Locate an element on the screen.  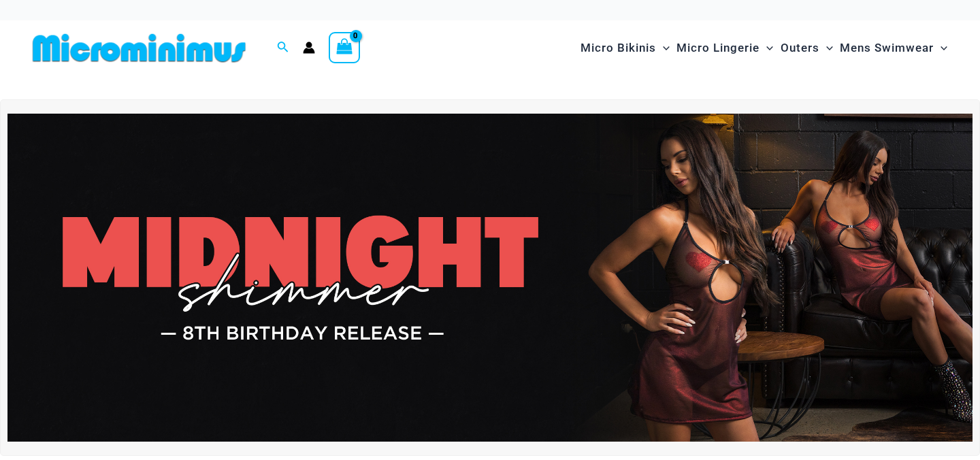
a: Search icon link is located at coordinates (283, 47).